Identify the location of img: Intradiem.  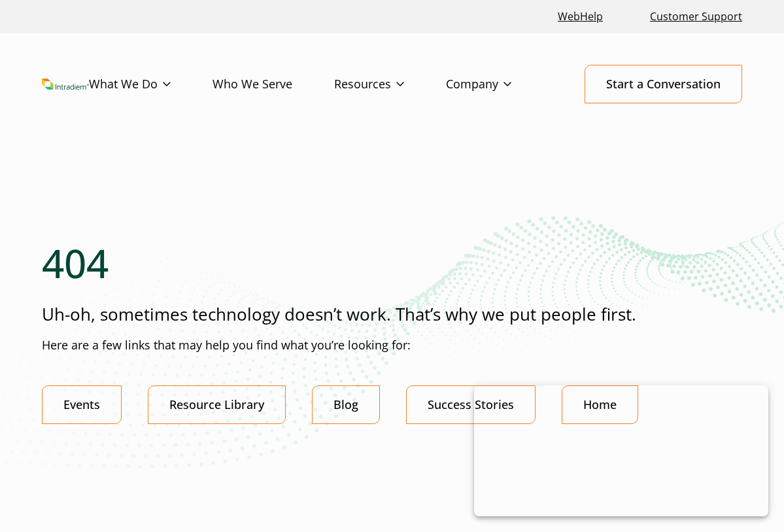
(65, 84).